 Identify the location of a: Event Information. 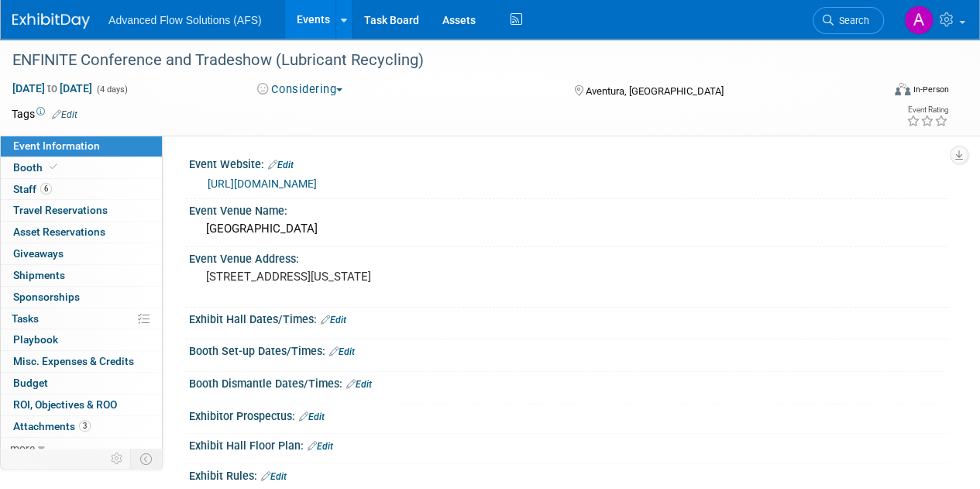
(82, 146).